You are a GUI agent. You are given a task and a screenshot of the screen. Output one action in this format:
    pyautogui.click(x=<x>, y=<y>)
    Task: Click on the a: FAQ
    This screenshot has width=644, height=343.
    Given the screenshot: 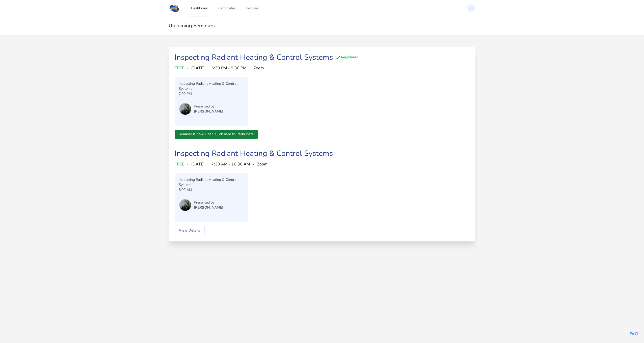 What is the action you would take?
    pyautogui.click(x=634, y=334)
    